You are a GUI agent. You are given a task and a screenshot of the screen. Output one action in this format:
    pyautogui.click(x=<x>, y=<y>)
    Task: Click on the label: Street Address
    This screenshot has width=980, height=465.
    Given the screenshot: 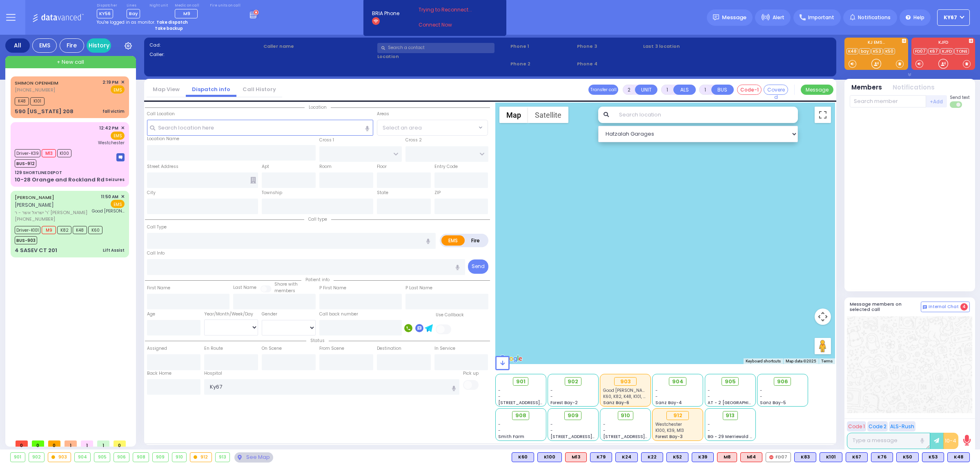 What is the action you would take?
    pyautogui.click(x=163, y=167)
    